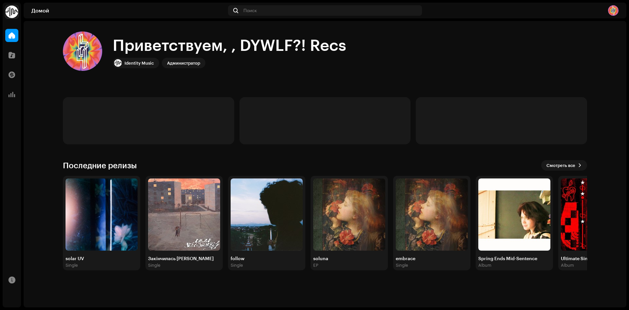  What do you see at coordinates (514, 258) in the screenshot?
I see `div: Spring Ends Mid-Sentence` at bounding box center [514, 258].